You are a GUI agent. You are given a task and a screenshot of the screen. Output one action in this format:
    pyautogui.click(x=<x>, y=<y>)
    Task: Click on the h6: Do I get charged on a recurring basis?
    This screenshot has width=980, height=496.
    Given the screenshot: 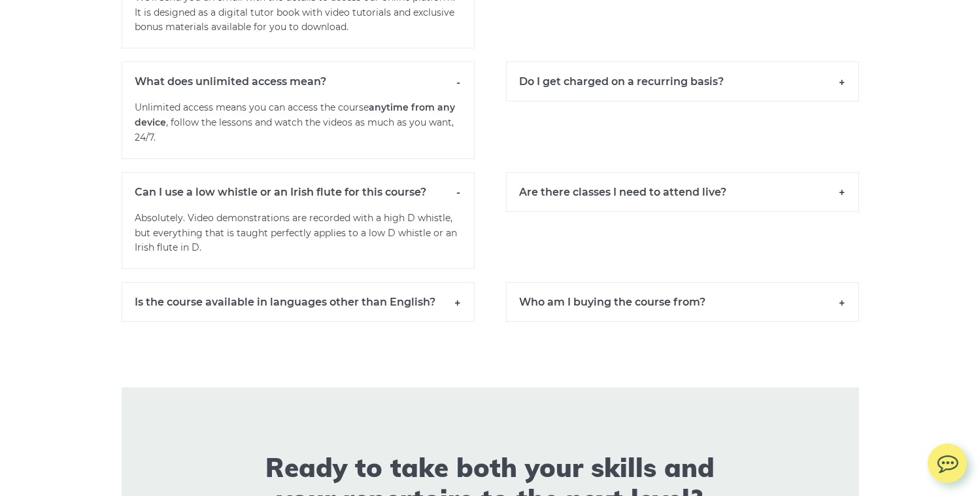 What is the action you would take?
    pyautogui.click(x=683, y=81)
    